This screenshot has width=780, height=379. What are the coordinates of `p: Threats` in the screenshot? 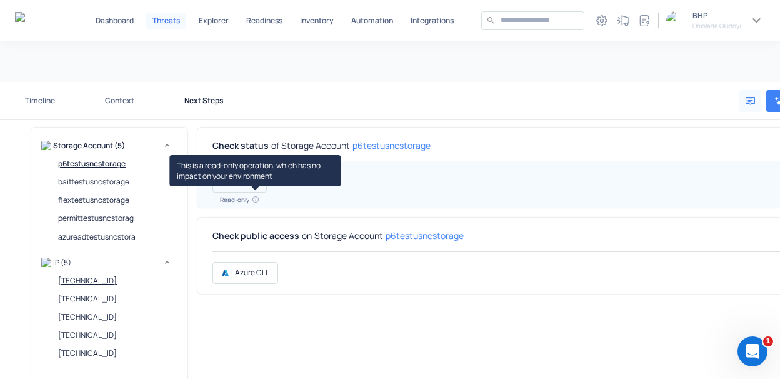 It's located at (166, 21).